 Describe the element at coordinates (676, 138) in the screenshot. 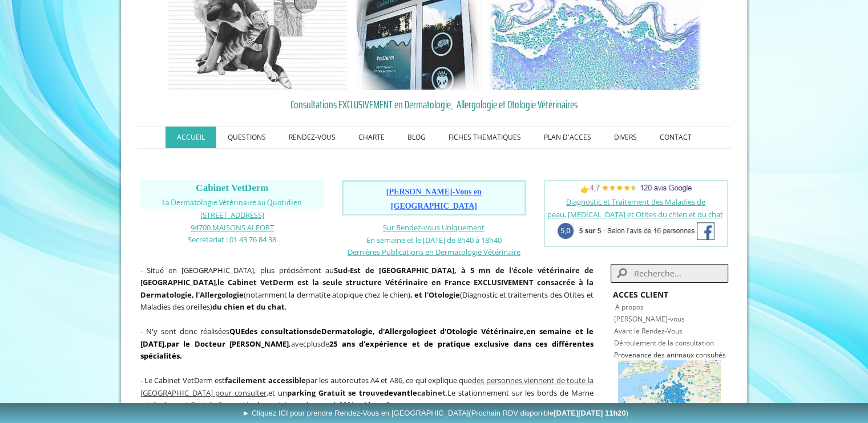

I see `a: CONTACT` at that location.